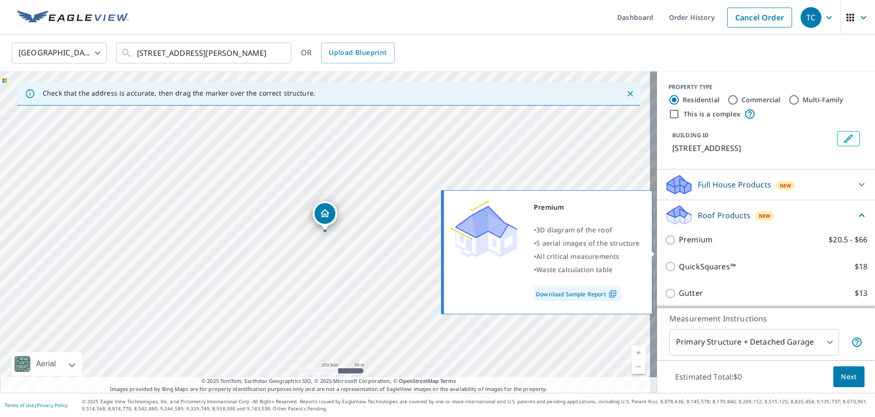 The image size is (875, 417). I want to click on div: TC, so click(811, 18).